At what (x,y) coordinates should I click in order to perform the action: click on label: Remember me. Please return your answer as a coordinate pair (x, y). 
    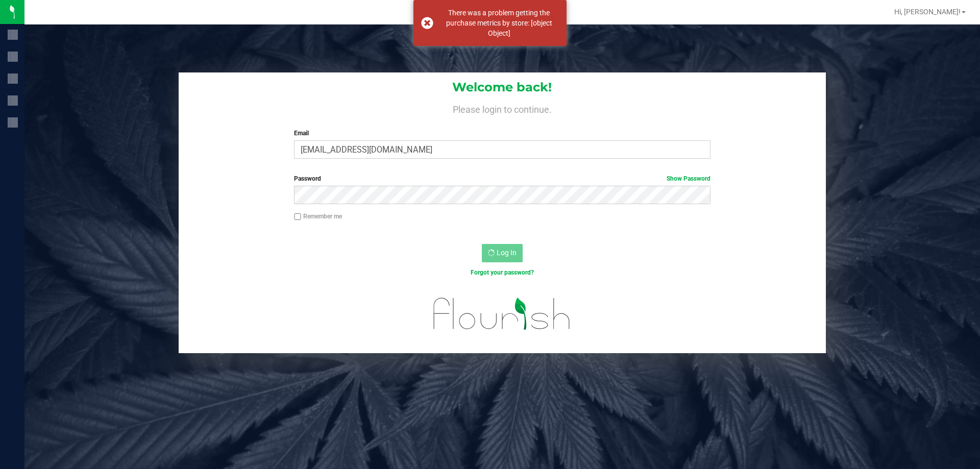
    Looking at the image, I should click on (318, 217).